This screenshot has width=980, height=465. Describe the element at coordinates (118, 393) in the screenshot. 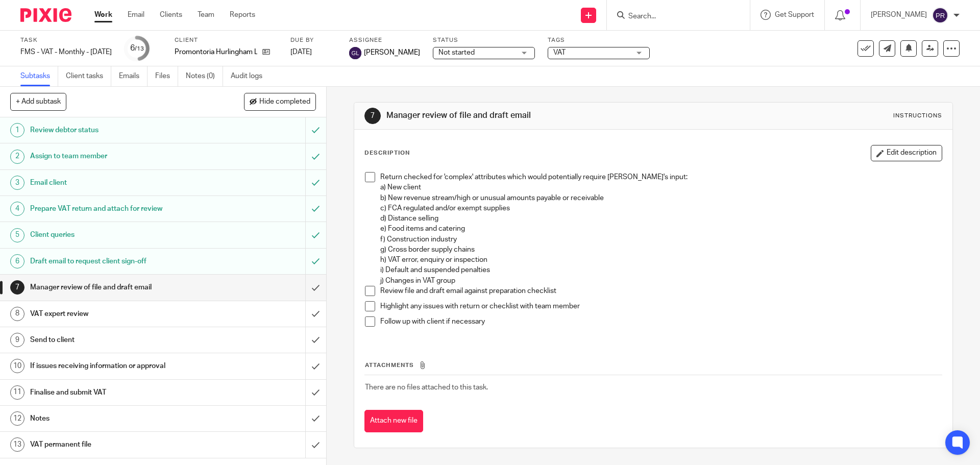

I see `h1: Finalise and submit VAT` at that location.